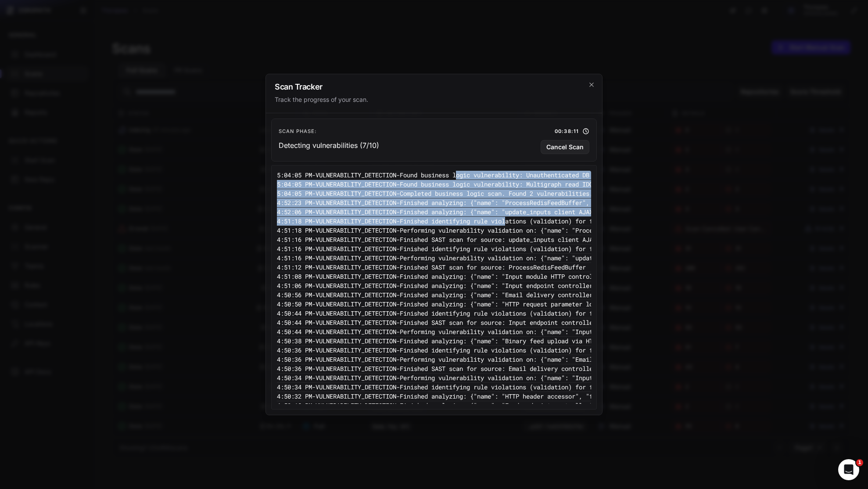 This screenshot has height=489, width=868. Describe the element at coordinates (564, 147) in the screenshot. I see `button: Cancel Scan` at that location.